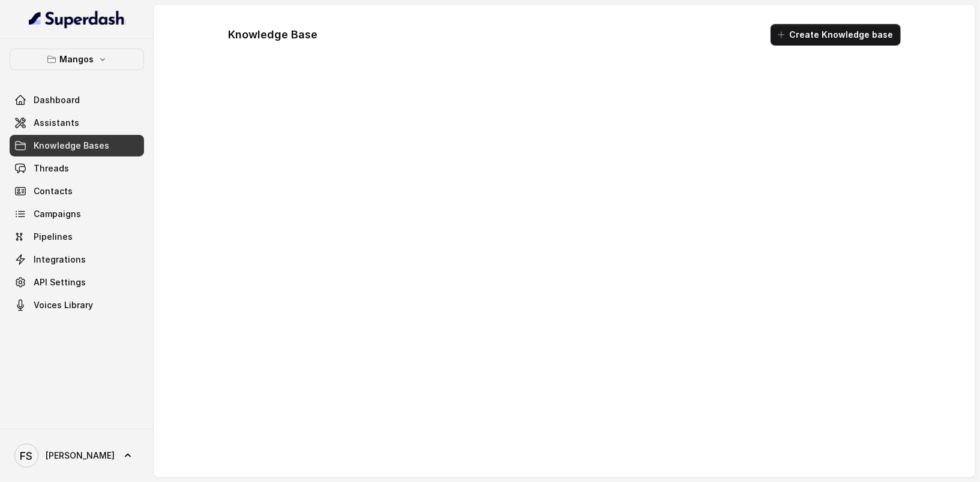 The width and height of the screenshot is (980, 482). Describe the element at coordinates (57, 214) in the screenshot. I see `span: Campaigns` at that location.